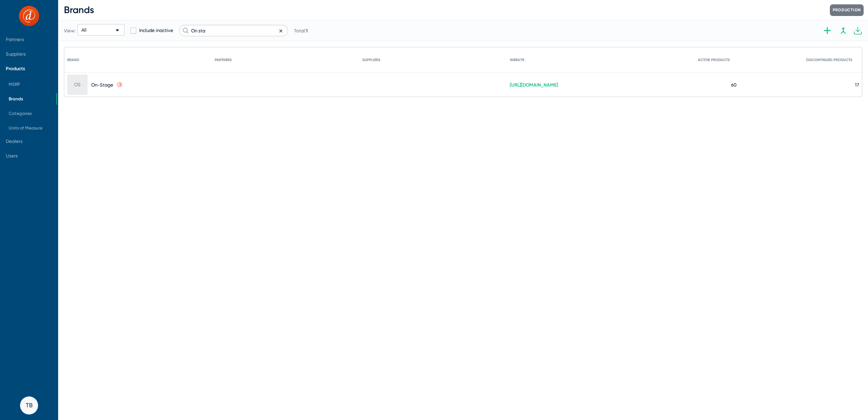 The width and height of the screenshot is (868, 420). I want to click on span: Units of Measure, so click(25, 128).